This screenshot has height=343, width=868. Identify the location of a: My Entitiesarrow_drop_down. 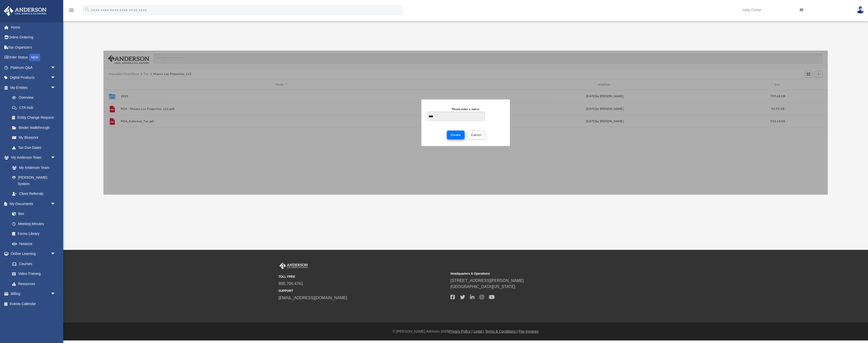
(33, 87).